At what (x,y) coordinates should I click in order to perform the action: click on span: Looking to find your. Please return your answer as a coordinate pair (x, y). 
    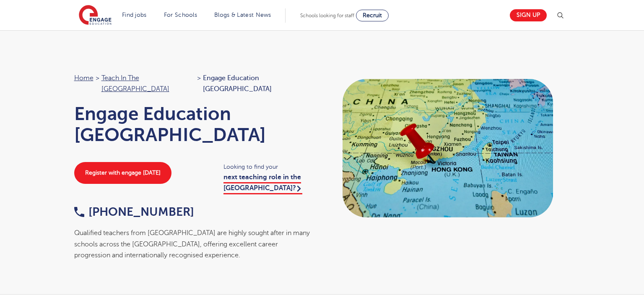
    Looking at the image, I should click on (268, 167).